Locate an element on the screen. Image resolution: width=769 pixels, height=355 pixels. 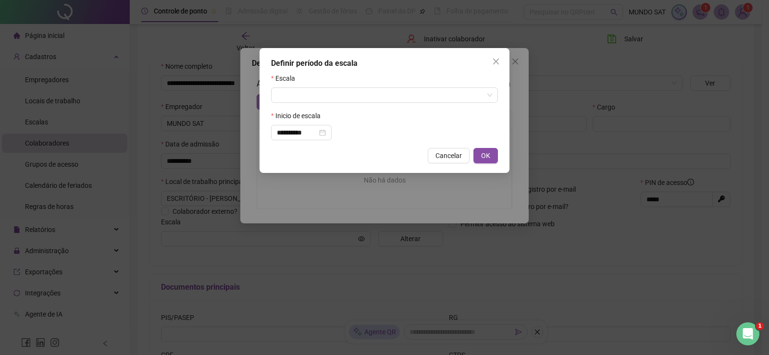
span: 1 is located at coordinates (760, 326).